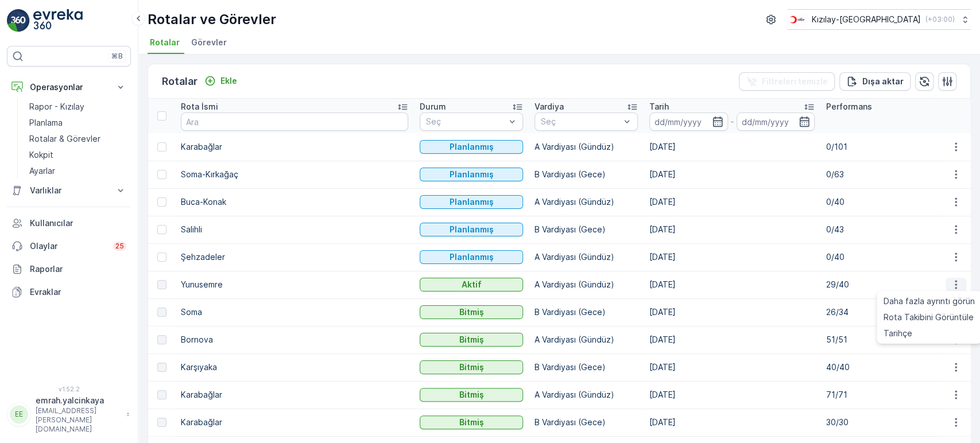 The height and width of the screenshot is (443, 980). What do you see at coordinates (295, 257) in the screenshot?
I see `p: Şehzadeler` at bounding box center [295, 257].